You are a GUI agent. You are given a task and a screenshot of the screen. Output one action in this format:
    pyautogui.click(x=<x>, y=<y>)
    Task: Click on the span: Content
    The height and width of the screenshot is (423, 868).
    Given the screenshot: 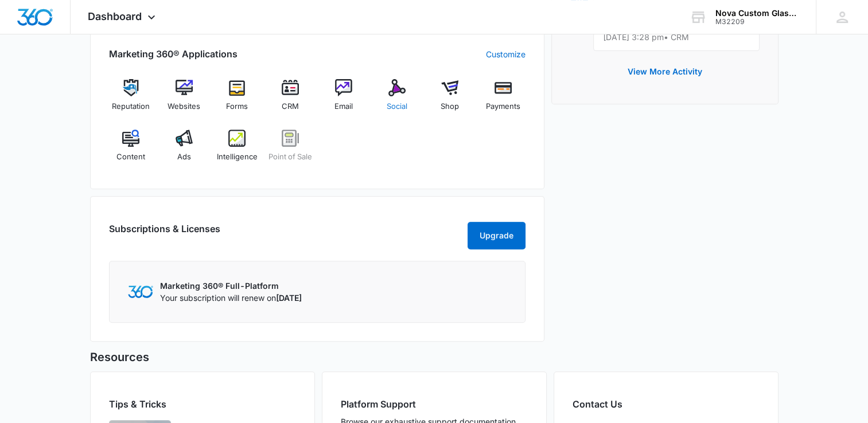 What is the action you would take?
    pyautogui.click(x=131, y=157)
    